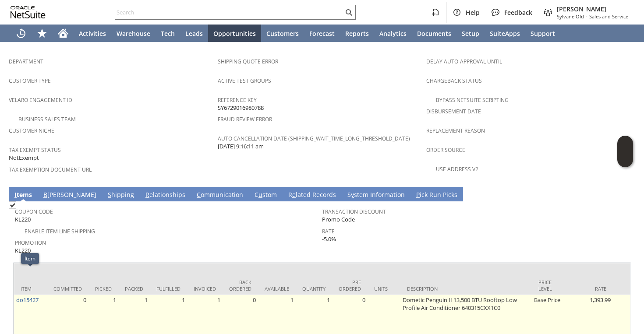 The height and width of the screenshot is (334, 644). I want to click on a: Transaction Discount, so click(354, 211).